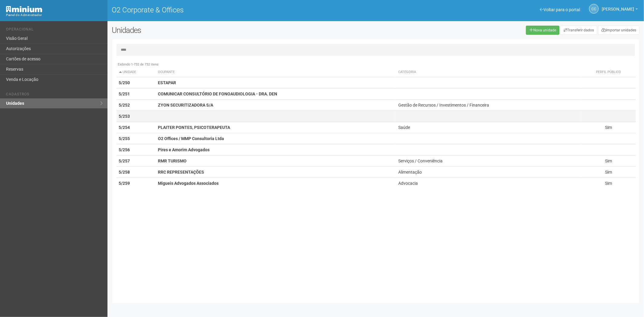  Describe the element at coordinates (594, 9) in the screenshot. I see `a: CC` at that location.